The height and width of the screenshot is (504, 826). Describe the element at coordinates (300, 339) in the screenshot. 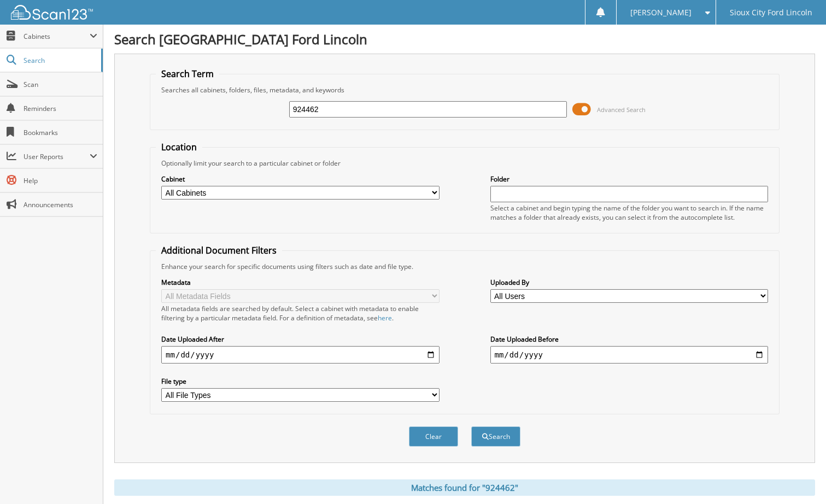

I see `label: Date Uploaded After` at that location.